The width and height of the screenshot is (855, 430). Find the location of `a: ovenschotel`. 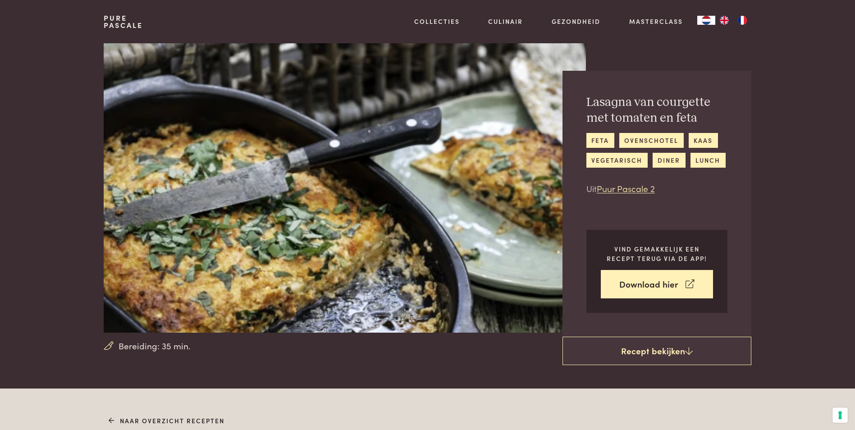

a: ovenschotel is located at coordinates (651, 140).